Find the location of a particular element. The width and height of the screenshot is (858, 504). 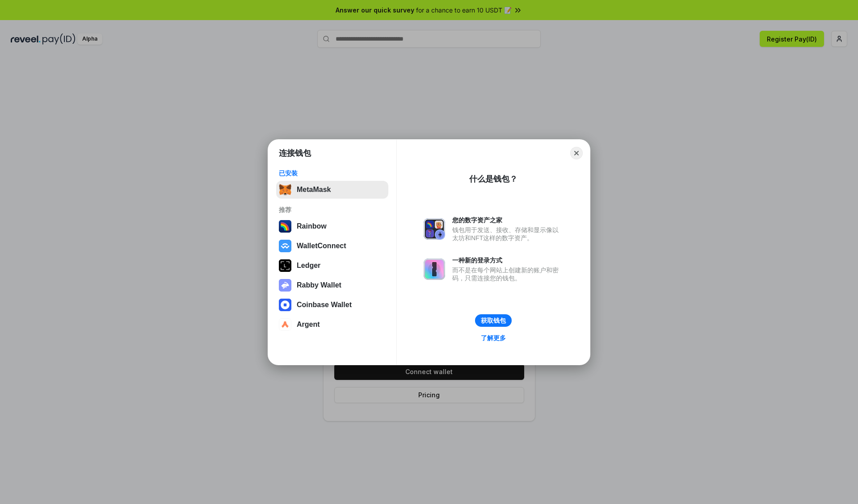

div: Argent is located at coordinates (308, 325).